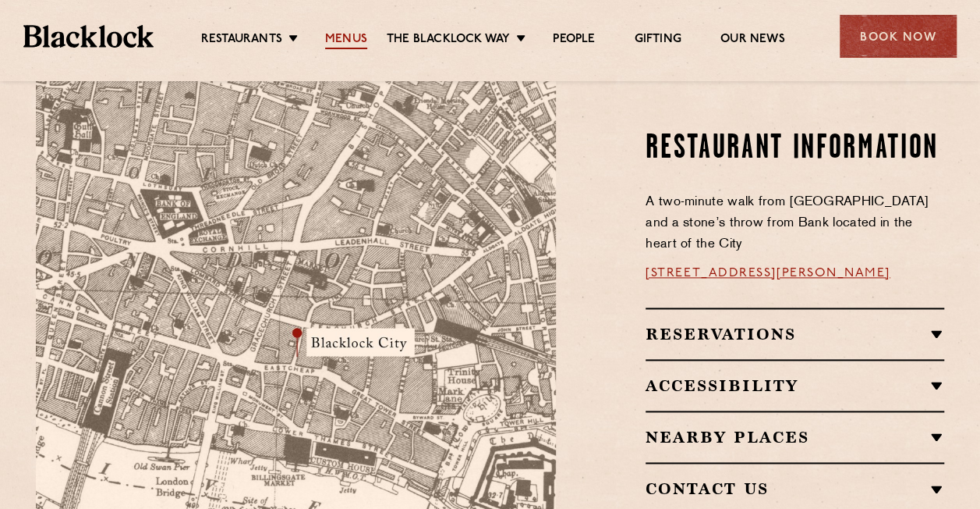 The image size is (980, 509). I want to click on h2: Nearby Places, so click(795, 437).